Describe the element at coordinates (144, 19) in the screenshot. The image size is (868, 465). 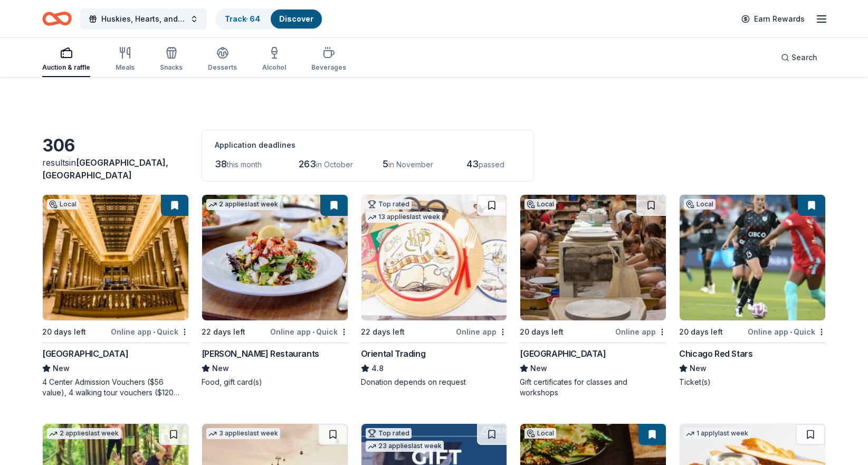
I see `span: Huskies, Hearts, and High Stakes` at that location.